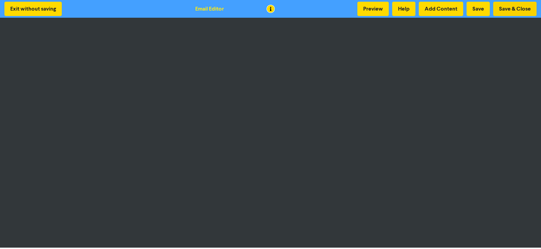  Describe the element at coordinates (404, 9) in the screenshot. I see `button: Help` at that location.